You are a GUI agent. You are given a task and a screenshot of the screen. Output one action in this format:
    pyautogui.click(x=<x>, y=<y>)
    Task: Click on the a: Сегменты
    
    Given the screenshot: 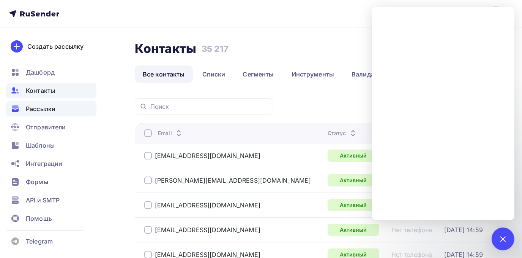 What is the action you would take?
    pyautogui.click(x=259, y=74)
    